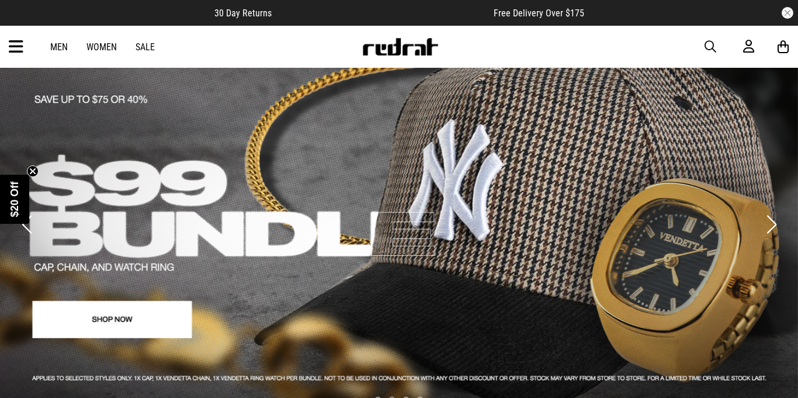 The width and height of the screenshot is (798, 398). What do you see at coordinates (15, 199) in the screenshot?
I see `span: $20 Off` at bounding box center [15, 199].